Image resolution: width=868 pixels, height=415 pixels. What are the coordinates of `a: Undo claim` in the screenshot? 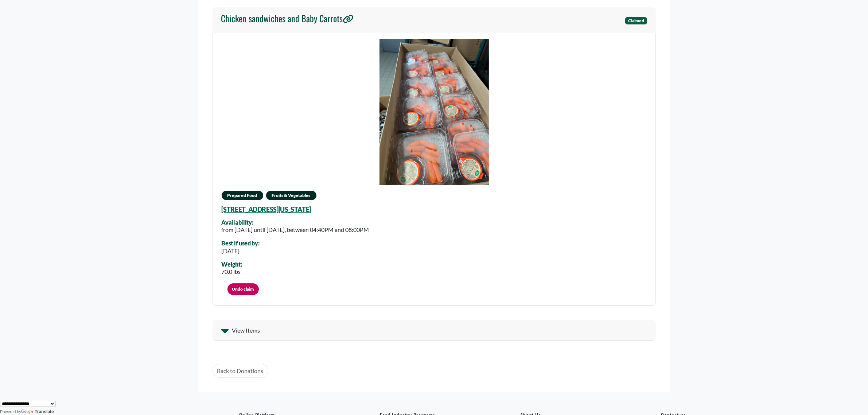 It's located at (243, 289).